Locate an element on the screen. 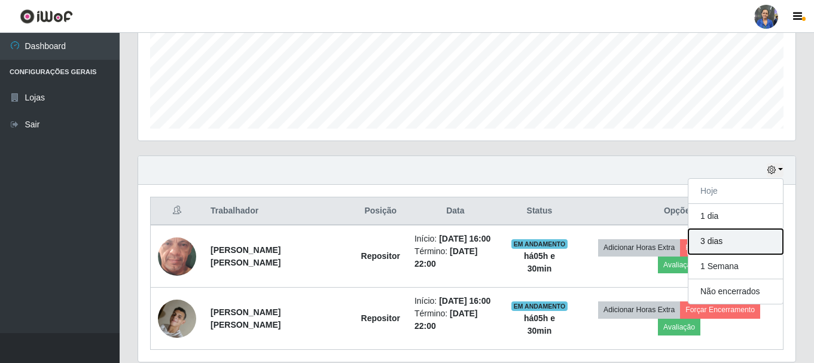 Image resolution: width=814 pixels, height=363 pixels. th: Data is located at coordinates (455, 211).